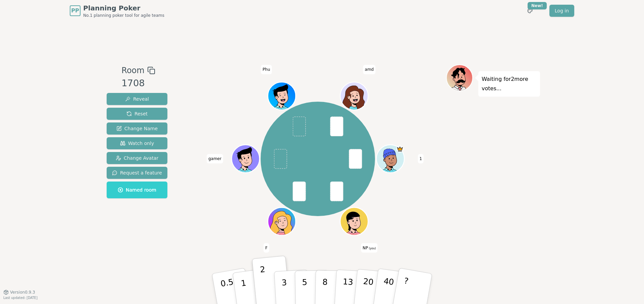 The height and width of the screenshot is (304, 644). I want to click on span: PP, so click(75, 11).